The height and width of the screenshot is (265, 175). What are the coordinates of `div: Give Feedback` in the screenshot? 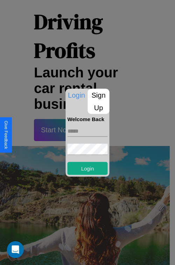 It's located at (6, 135).